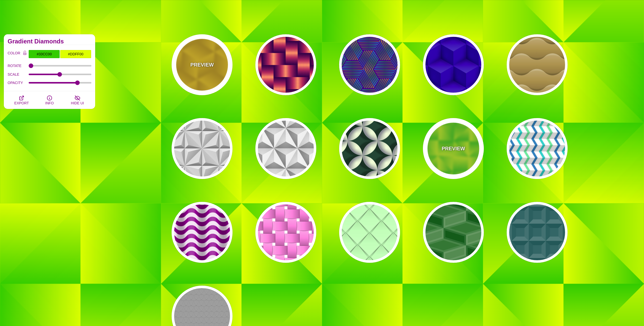  What do you see at coordinates (537, 149) in the screenshot?
I see `button: green and blue stripes in folded 3d pattern` at bounding box center [537, 149].